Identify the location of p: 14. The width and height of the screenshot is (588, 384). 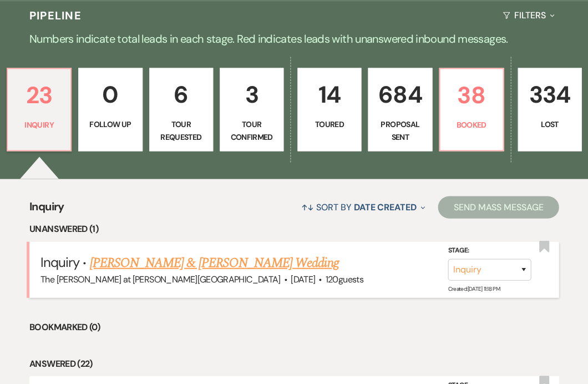
(329, 94).